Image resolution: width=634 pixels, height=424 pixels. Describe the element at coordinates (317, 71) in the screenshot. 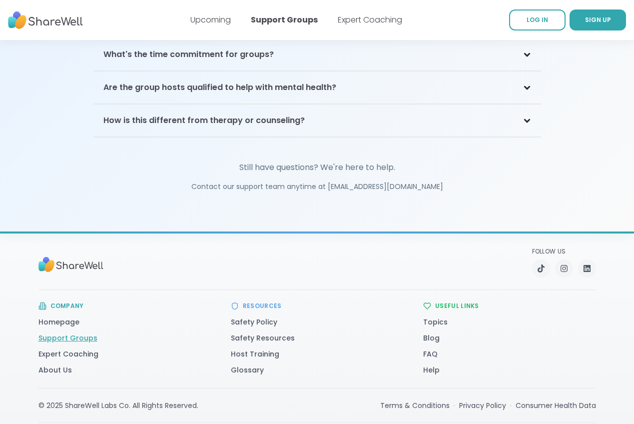

I see `p: Groups typically last 30-90 minutes and meet weekly. You may register for any group with open spo...` at that location.